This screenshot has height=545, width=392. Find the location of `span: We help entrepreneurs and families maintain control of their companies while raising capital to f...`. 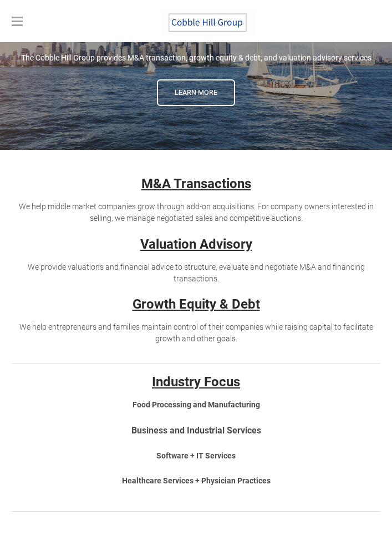

span: We help entrepreneurs and families maintain control of their companies while raising capital to f... is located at coordinates (197, 332).